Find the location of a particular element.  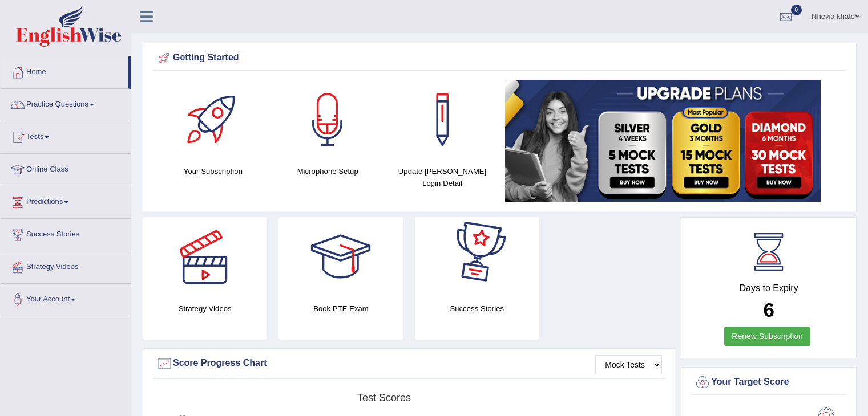

tspan: Test scores is located at coordinates (384, 398).